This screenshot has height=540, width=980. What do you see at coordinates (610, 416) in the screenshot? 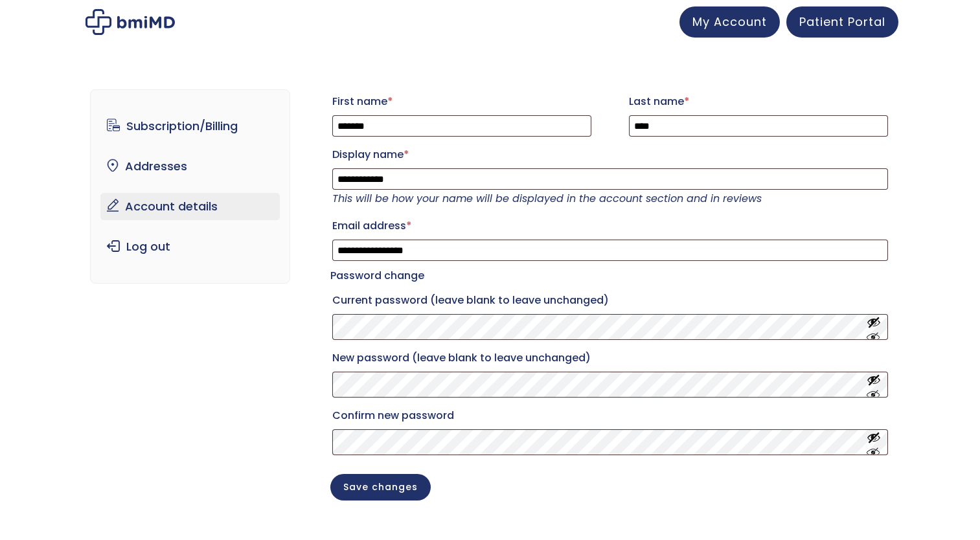
I see `label: Confirm new password` at bounding box center [610, 416].